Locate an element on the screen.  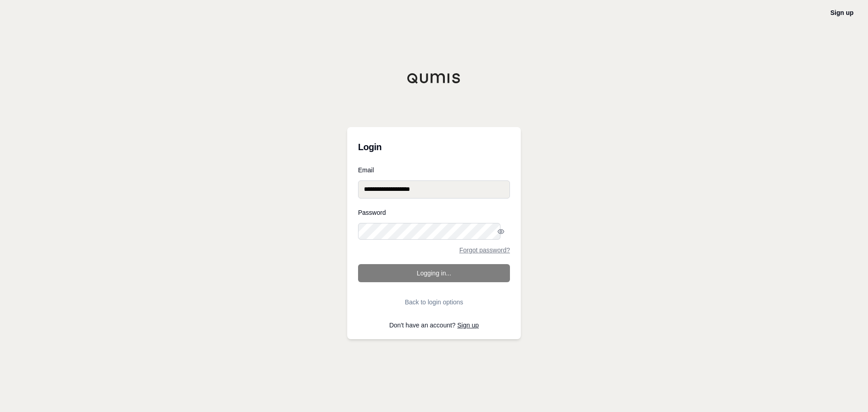
label: Password is located at coordinates (434, 213).